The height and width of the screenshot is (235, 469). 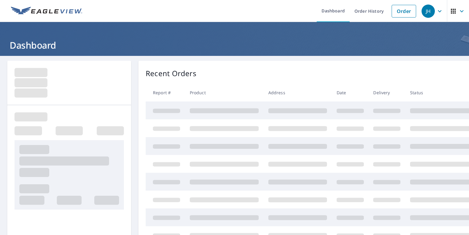 I want to click on th: Address, so click(x=298, y=93).